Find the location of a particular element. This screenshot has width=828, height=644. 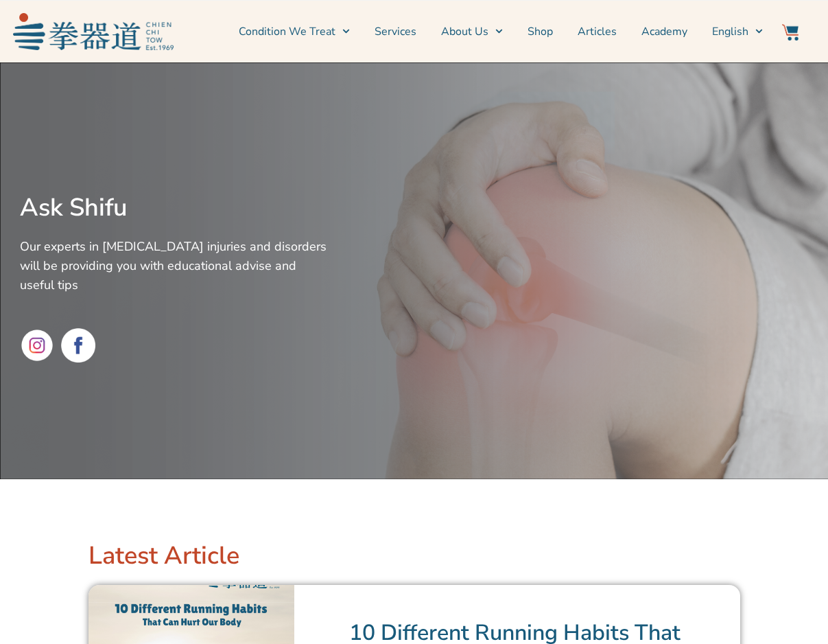

span: English is located at coordinates (730, 32).